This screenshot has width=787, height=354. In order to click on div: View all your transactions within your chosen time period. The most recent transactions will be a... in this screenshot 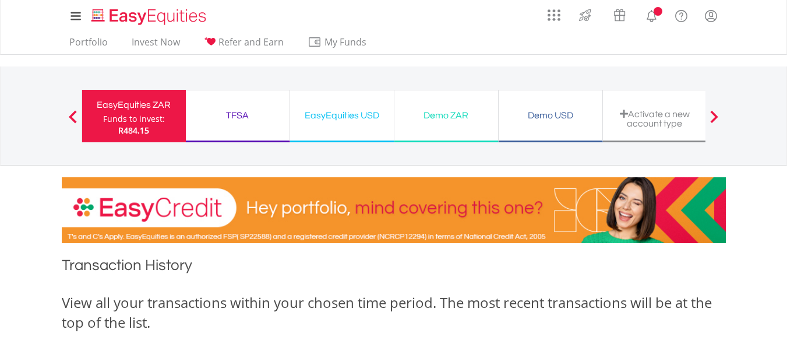, I will do `click(394, 312)`.